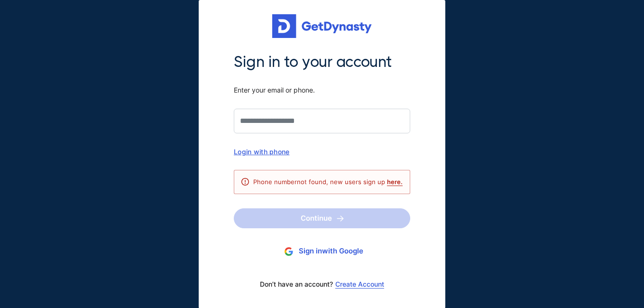 Image resolution: width=644 pixels, height=308 pixels. What do you see at coordinates (322, 26) in the screenshot?
I see `img: Get started for free with Dynasty Trust Company` at bounding box center [322, 26].